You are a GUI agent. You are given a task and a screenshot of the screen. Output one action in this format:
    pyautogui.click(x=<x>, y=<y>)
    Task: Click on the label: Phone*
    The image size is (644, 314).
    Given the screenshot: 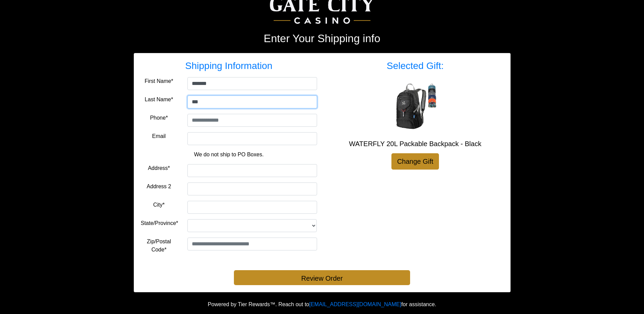 What is the action you would take?
    pyautogui.click(x=159, y=118)
    